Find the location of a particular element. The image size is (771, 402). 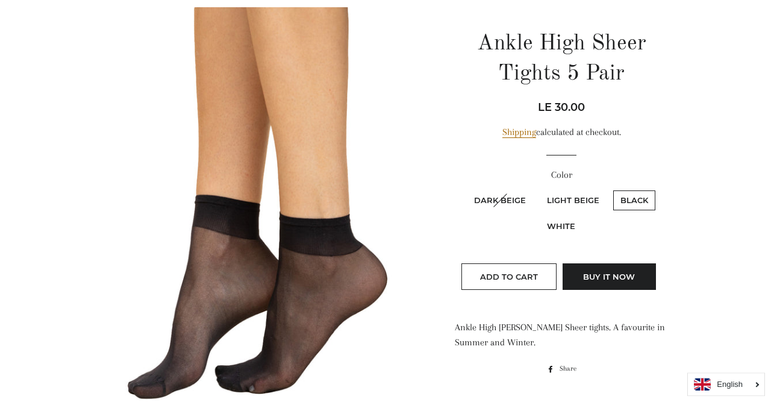

span: Share is located at coordinates (571, 369).